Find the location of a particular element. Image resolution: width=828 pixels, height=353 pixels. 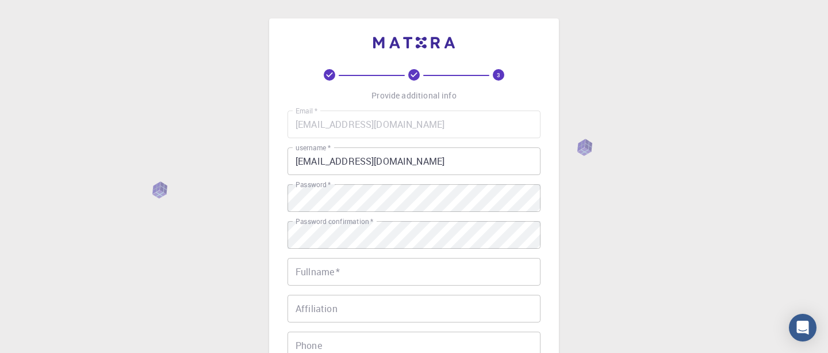

label: Password confirmation is located at coordinates (334, 221).